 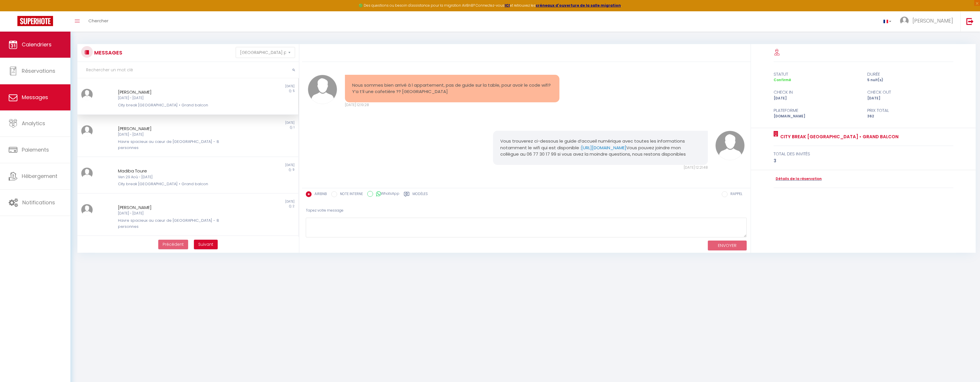 What do you see at coordinates (35, 97) in the screenshot?
I see `span: Messages` at bounding box center [35, 97].